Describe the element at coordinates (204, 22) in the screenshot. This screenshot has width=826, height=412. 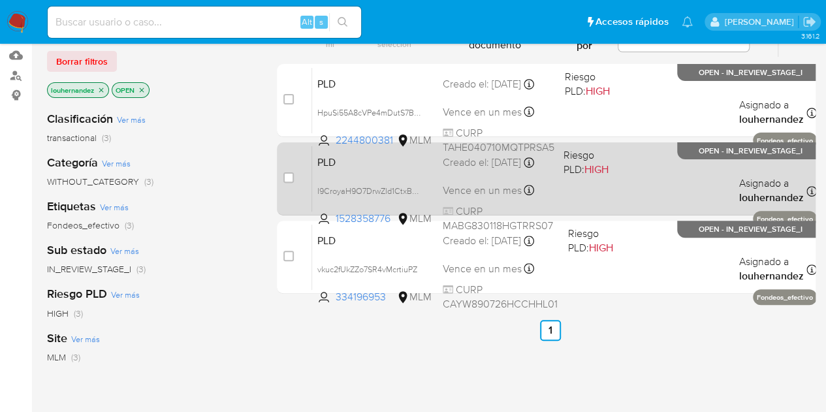
I see `input: Buscar usuario o caso...` at that location.